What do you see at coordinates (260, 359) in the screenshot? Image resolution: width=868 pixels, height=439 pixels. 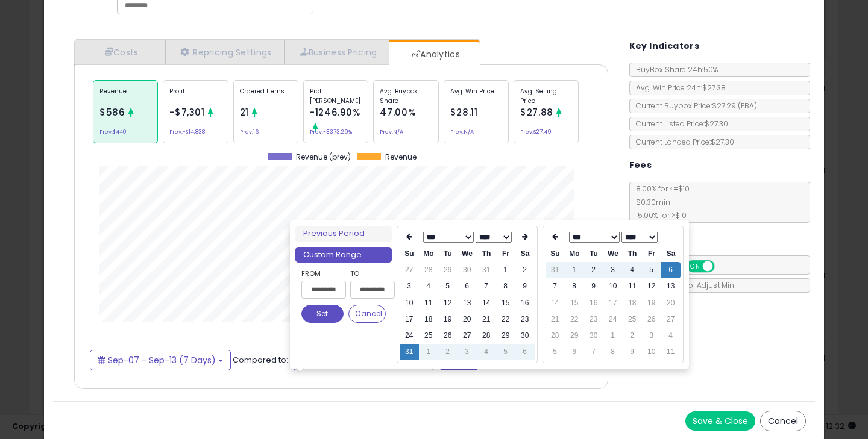 I see `span: Compared to:` at bounding box center [260, 359].